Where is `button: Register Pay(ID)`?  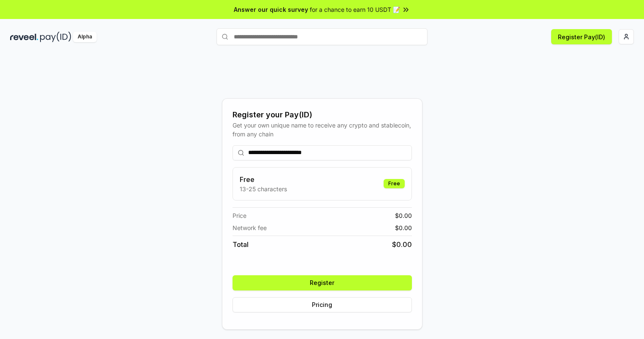 button: Register Pay(ID) is located at coordinates (581, 37).